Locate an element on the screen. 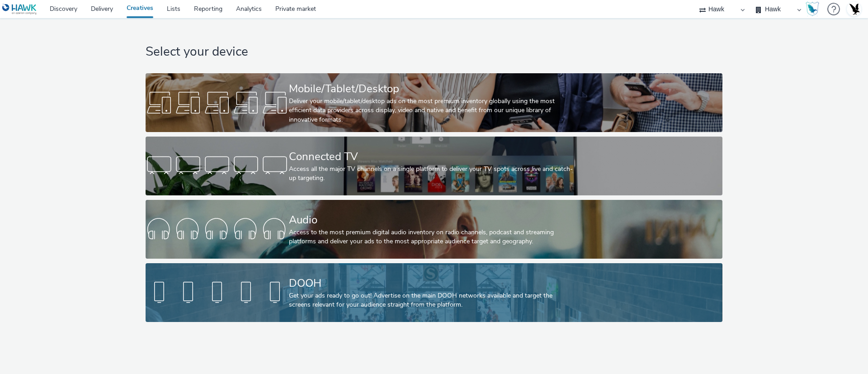 This screenshot has width=868, height=374. div: Hawk Academy is located at coordinates (813, 9).